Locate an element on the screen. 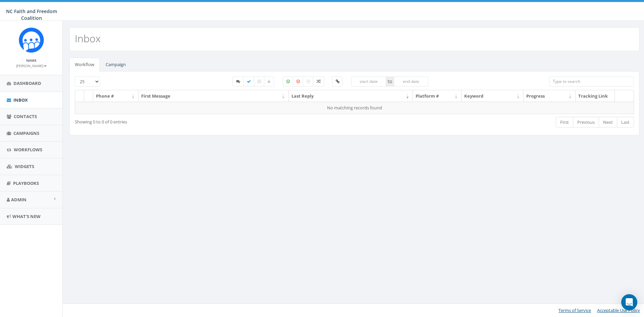  th: Last Reply: activate to sort column ascending is located at coordinates (351, 96).